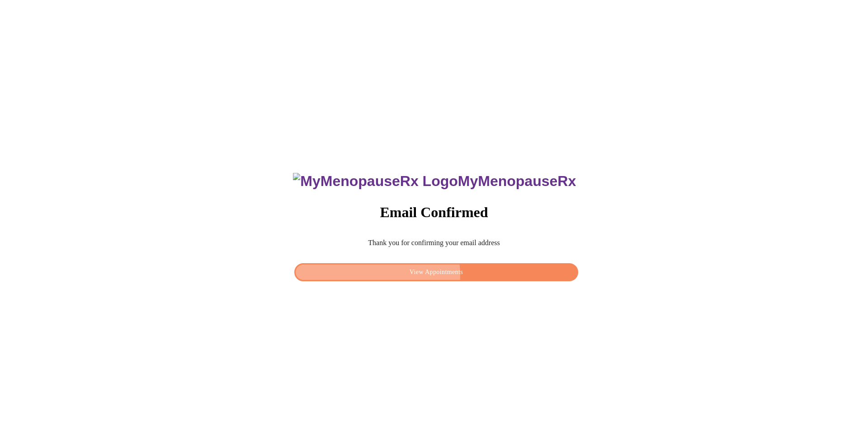  Describe the element at coordinates (434, 181) in the screenshot. I see `h3: MyMenopauseRx` at that location.